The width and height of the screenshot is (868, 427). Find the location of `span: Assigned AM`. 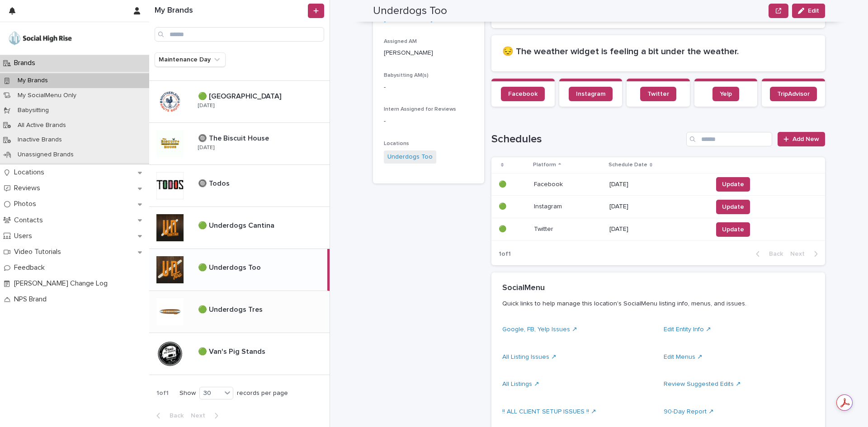

span: Assigned AM is located at coordinates (400, 42).